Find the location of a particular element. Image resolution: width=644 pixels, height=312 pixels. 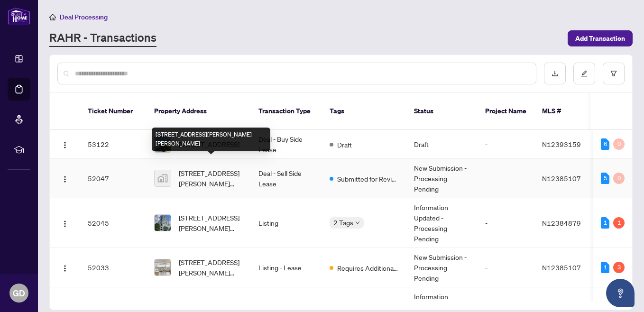

span: N12393159 is located at coordinates (561, 144).